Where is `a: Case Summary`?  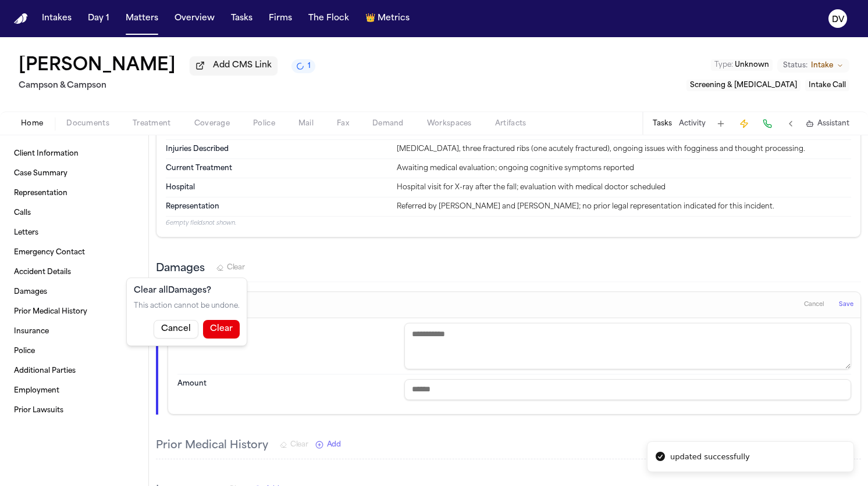 a: Case Summary is located at coordinates (74, 173).